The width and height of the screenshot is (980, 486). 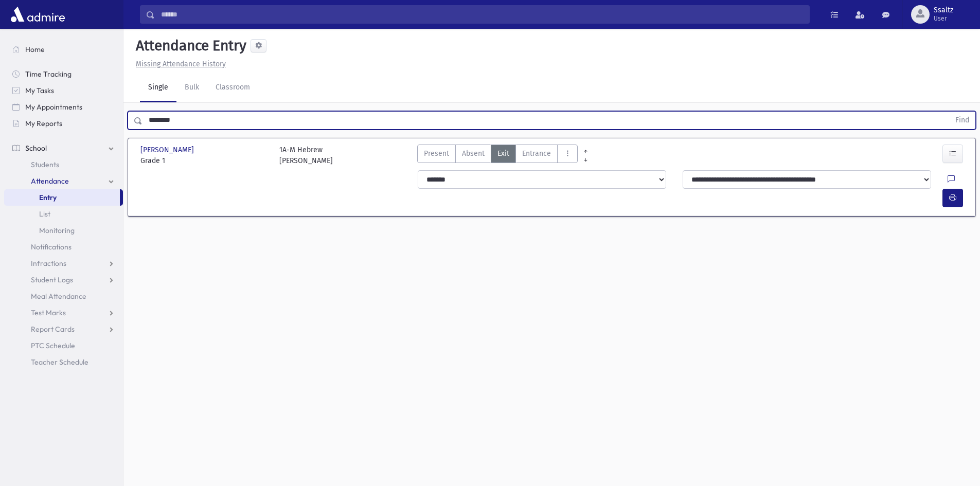 What do you see at coordinates (59, 362) in the screenshot?
I see `span: Teacher Schedule` at bounding box center [59, 362].